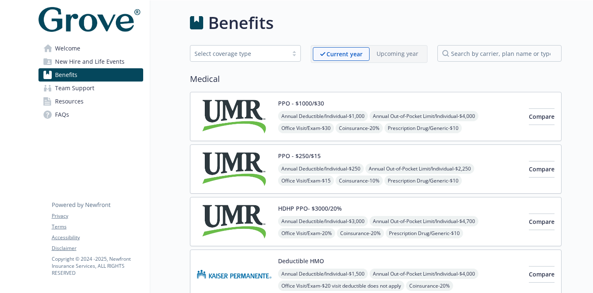 Image resolution: width=593 pixels, height=293 pixels. I want to click on a: Welcome, so click(91, 48).